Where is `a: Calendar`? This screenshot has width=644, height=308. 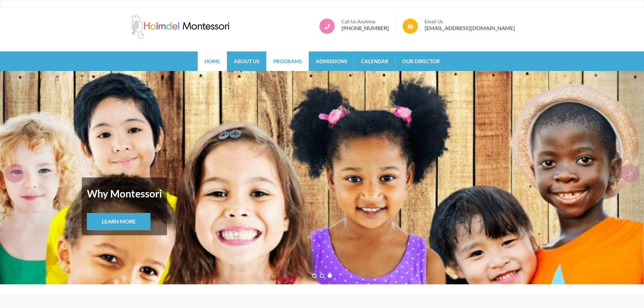 a: Calendar is located at coordinates (375, 61).